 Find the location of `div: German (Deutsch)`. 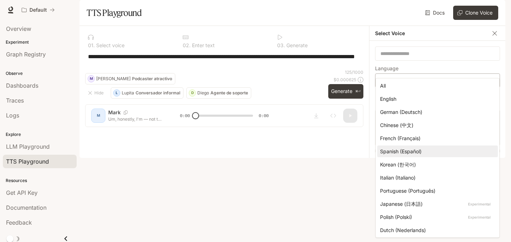

div: German (Deutsch) is located at coordinates (436, 112).